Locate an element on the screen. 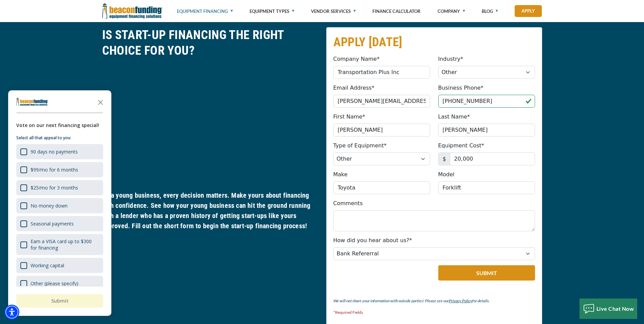 This screenshot has width=644, height=324. img: Company logo is located at coordinates (32, 102).